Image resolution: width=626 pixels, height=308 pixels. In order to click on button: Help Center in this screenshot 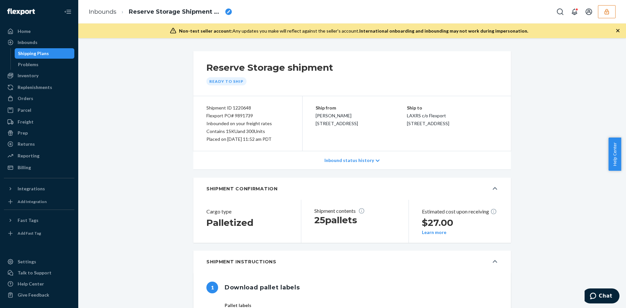, I will do `click(615, 154)`.